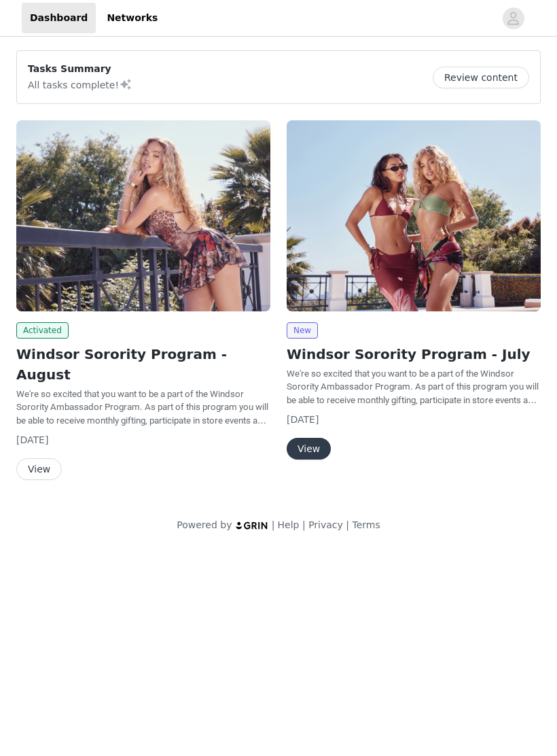 The height and width of the screenshot is (756, 557). What do you see at coordinates (366, 525) in the screenshot?
I see `a: Terms` at bounding box center [366, 525].